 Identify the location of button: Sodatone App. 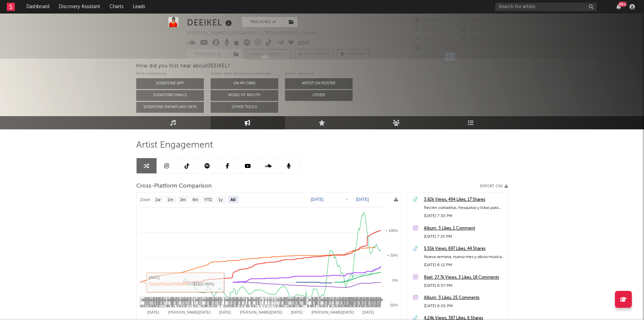
(170, 83).